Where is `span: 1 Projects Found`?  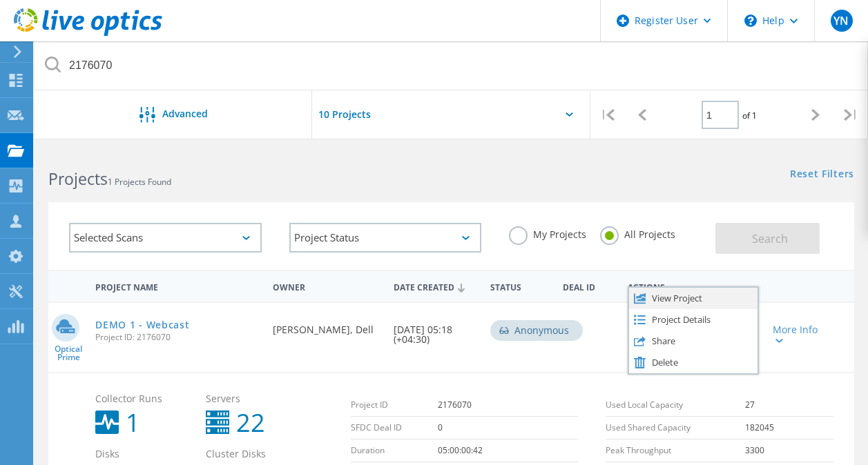 span: 1 Projects Found is located at coordinates (140, 181).